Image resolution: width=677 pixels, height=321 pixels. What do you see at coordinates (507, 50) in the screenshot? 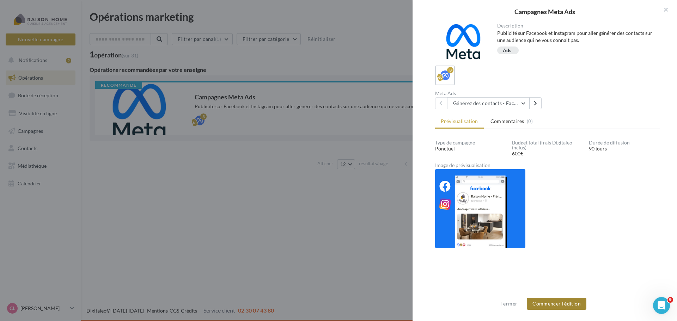
I see `div: Ads` at bounding box center [507, 50].